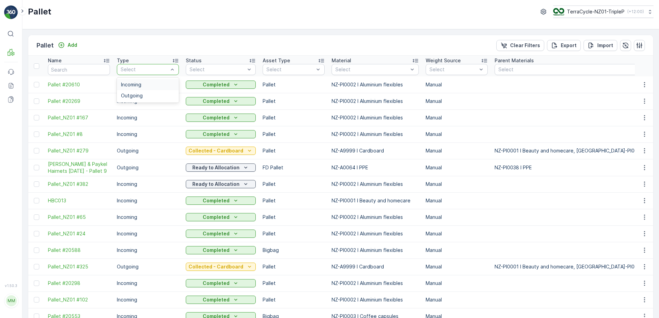 The width and height of the screenshot is (659, 318). What do you see at coordinates (79, 267) in the screenshot?
I see `a: Pallet_NZ01 #325` at bounding box center [79, 267].